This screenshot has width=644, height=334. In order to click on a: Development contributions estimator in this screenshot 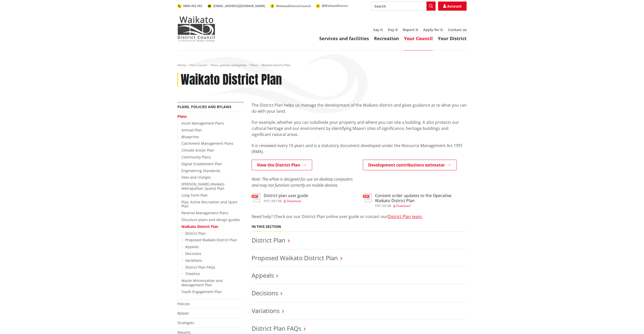, I will do `click(410, 165)`.